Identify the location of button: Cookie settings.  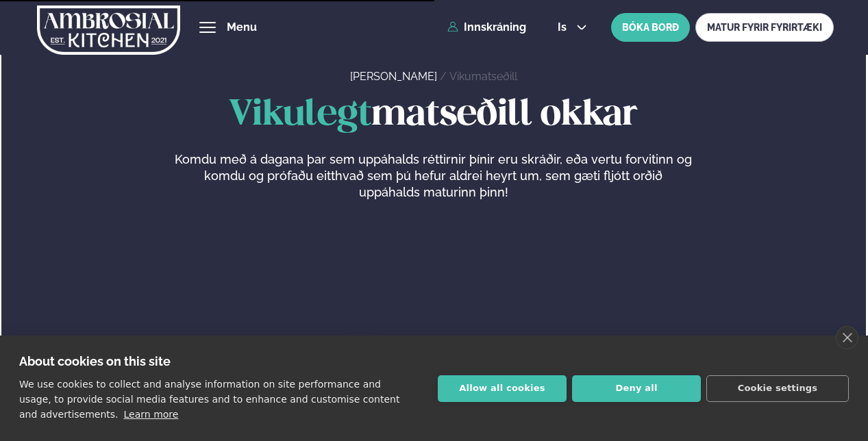
(777, 388).